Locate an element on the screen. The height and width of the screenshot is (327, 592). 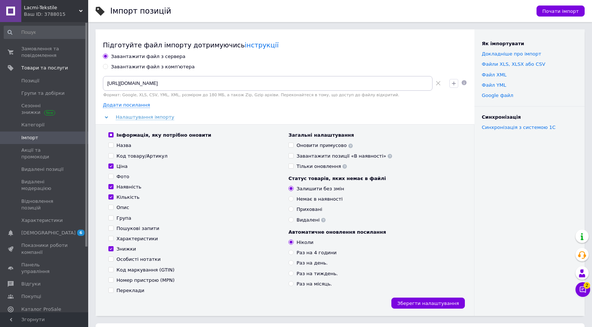
span: Імпорт is located at coordinates (30, 138).